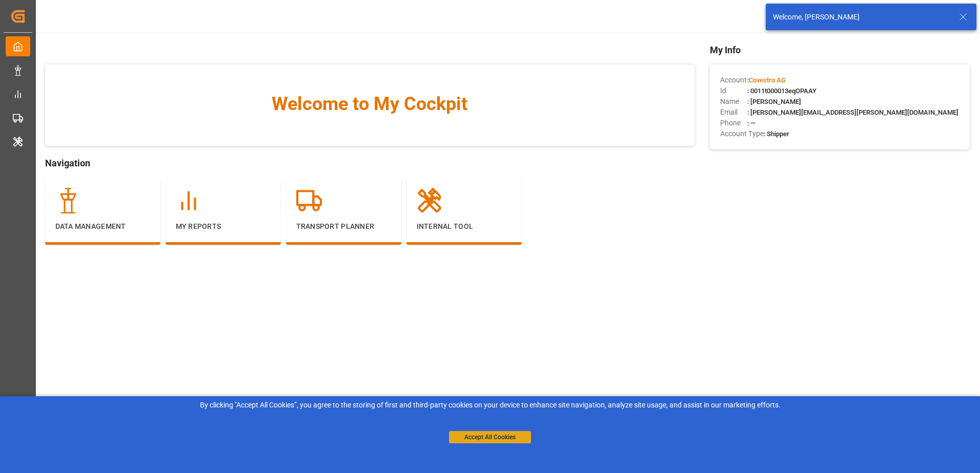 The height and width of the screenshot is (473, 980). Describe the element at coordinates (370, 104) in the screenshot. I see `span: Welcome to My Cockpit` at that location.